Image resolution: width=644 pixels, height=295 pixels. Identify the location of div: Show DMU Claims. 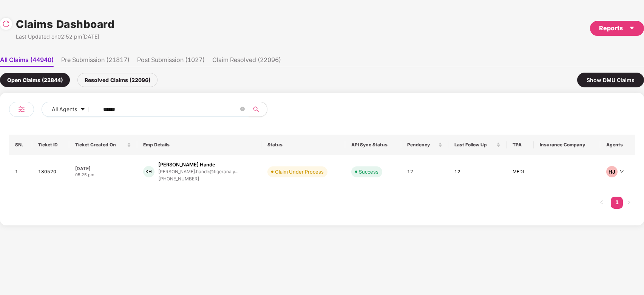
(611, 80).